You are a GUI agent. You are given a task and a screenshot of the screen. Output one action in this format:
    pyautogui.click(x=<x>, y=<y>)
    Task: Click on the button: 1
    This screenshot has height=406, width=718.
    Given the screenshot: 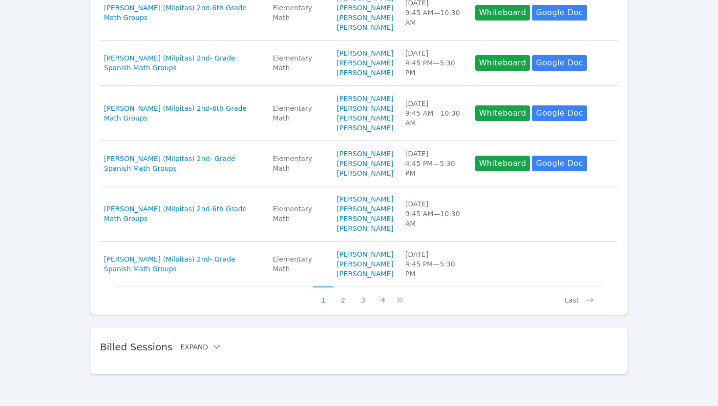 What is the action you would take?
    pyautogui.click(x=323, y=296)
    